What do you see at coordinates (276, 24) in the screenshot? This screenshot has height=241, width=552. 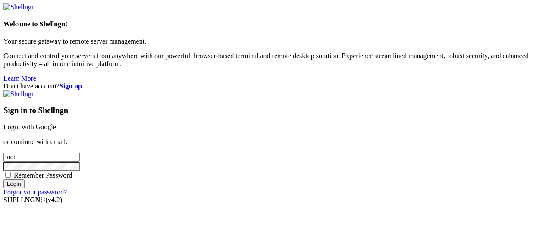 I see `h4: Welcome to Shellngn!` at bounding box center [276, 24].